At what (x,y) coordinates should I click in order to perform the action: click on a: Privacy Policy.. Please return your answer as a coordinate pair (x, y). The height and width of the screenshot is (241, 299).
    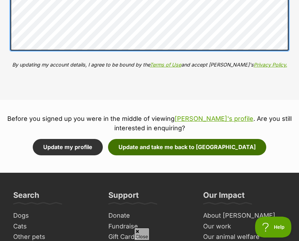
    Looking at the image, I should click on (271, 65).